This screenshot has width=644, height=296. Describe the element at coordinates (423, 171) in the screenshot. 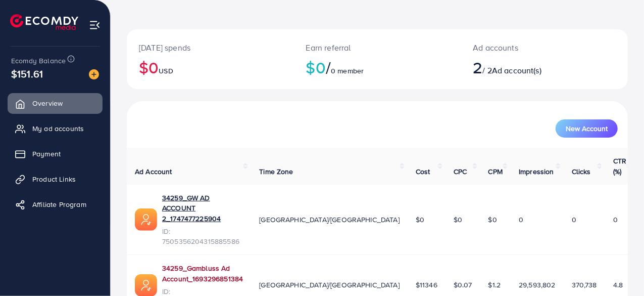

I see `span: Cost` at that location.